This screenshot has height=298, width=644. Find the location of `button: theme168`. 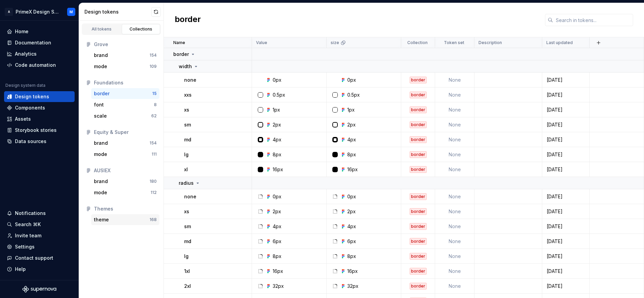

button: theme168 is located at coordinates (125, 220).